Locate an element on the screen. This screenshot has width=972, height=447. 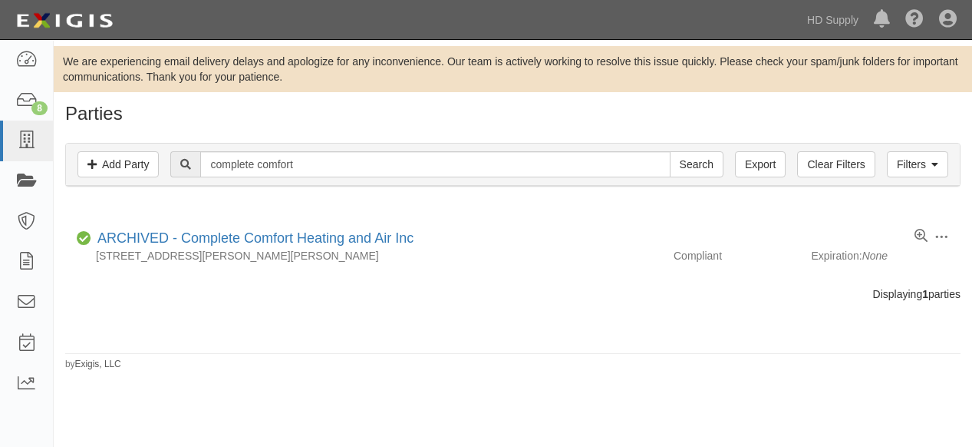
a: Exigis, LLC is located at coordinates (98, 364).